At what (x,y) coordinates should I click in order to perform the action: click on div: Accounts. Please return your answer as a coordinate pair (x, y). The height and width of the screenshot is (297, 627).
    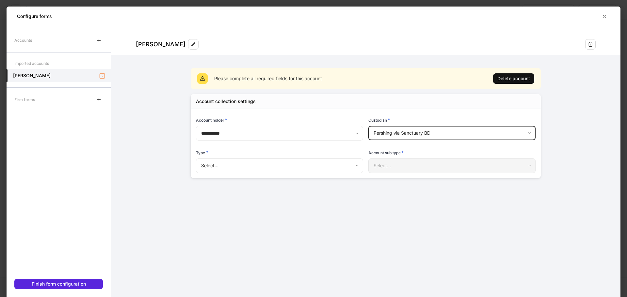
    Looking at the image, I should click on (23, 40).